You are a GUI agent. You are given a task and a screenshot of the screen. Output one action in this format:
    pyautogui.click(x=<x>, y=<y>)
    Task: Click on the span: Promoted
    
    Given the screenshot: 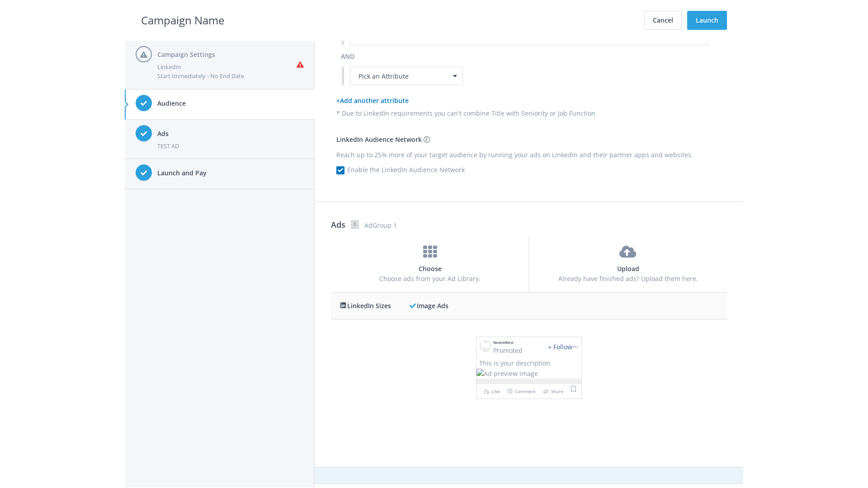 What is the action you would take?
    pyautogui.click(x=507, y=350)
    